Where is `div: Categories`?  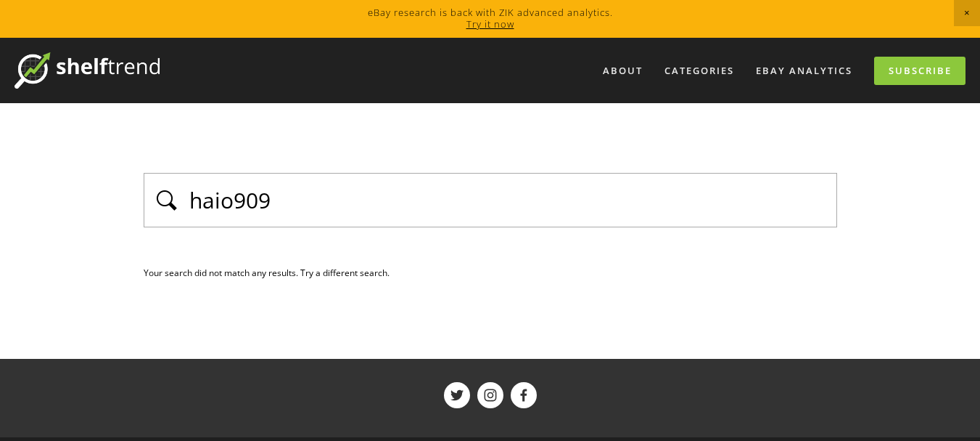
div: Categories is located at coordinates (700, 71).